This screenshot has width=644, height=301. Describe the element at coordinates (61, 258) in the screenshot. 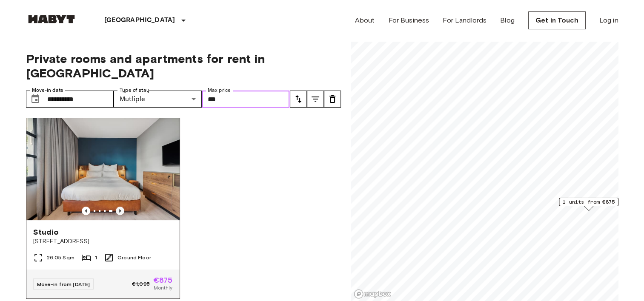

I see `span: 26.05 Sqm` at that location.